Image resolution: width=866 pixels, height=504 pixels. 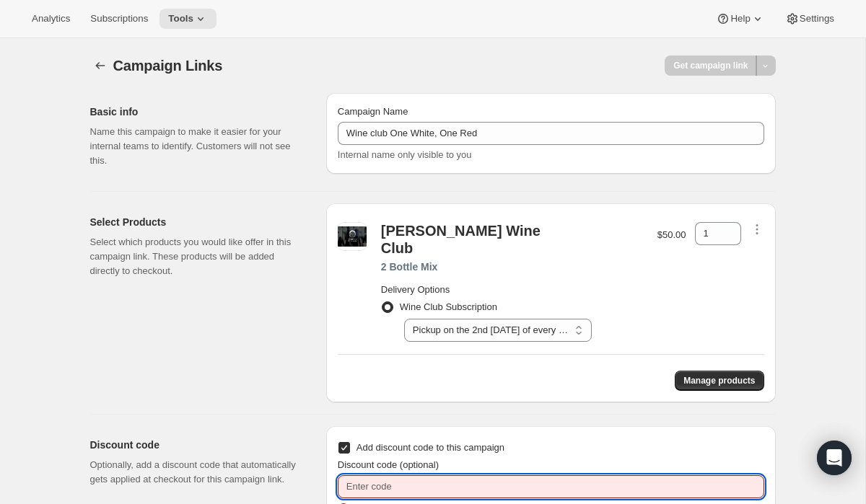 What do you see at coordinates (740, 19) in the screenshot?
I see `button: Help` at bounding box center [740, 19].